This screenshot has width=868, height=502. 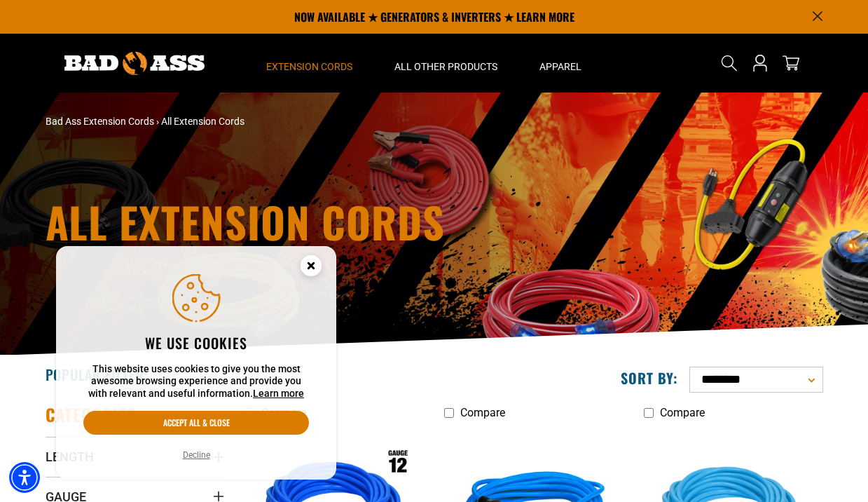 I want to click on h2: We use cookies, so click(x=196, y=343).